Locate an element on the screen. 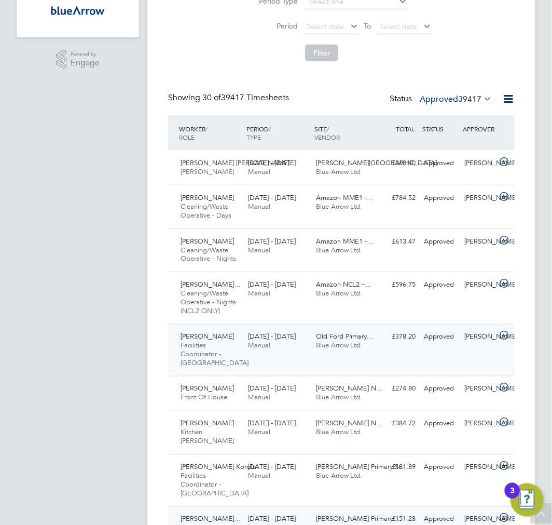  span: Amazon NCL2 –… is located at coordinates (344, 284).